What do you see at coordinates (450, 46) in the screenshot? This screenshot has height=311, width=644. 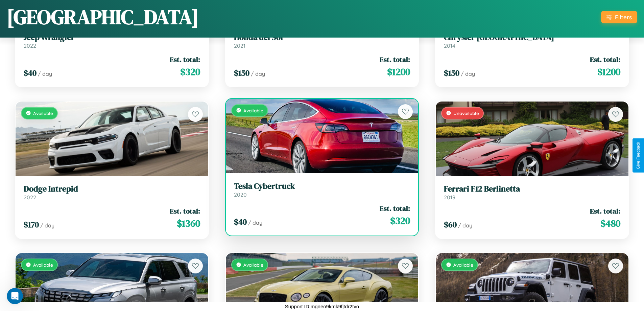 I see `span: 2014` at bounding box center [450, 46].